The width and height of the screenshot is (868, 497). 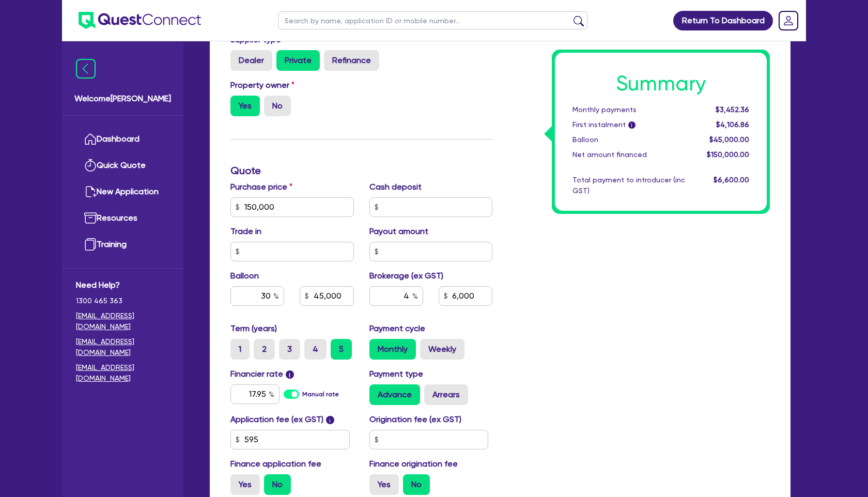 What do you see at coordinates (731, 180) in the screenshot?
I see `span: $6,600.00` at bounding box center [731, 180].